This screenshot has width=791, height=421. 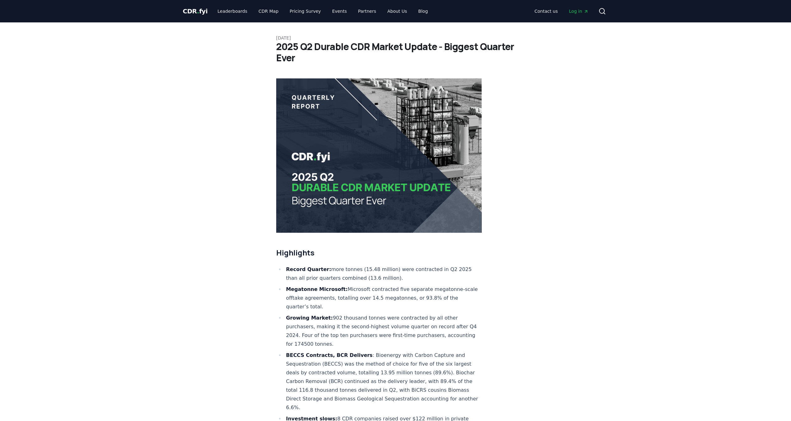 I want to click on strong: Growing Market:, so click(x=310, y=318).